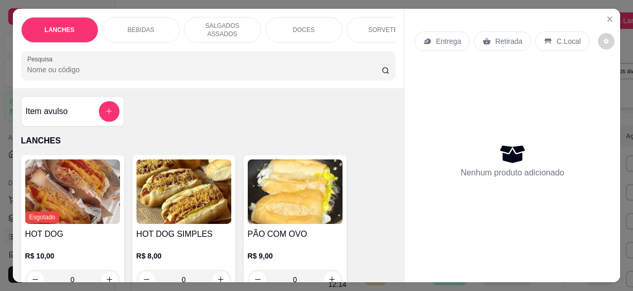 The width and height of the screenshot is (633, 291). I want to click on p: SALGADOS ASSADOS, so click(223, 30).